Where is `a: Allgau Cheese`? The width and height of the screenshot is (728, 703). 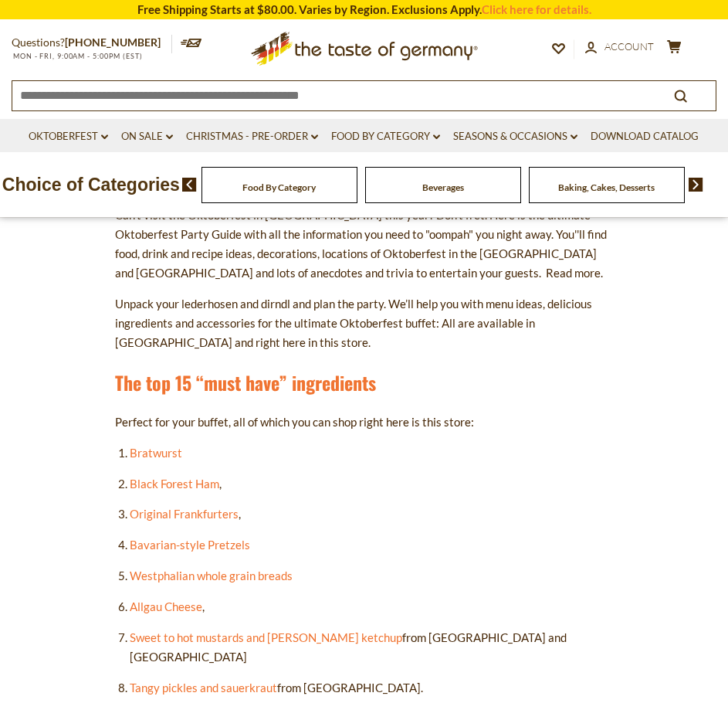
a: Allgau Cheese is located at coordinates (166, 606).